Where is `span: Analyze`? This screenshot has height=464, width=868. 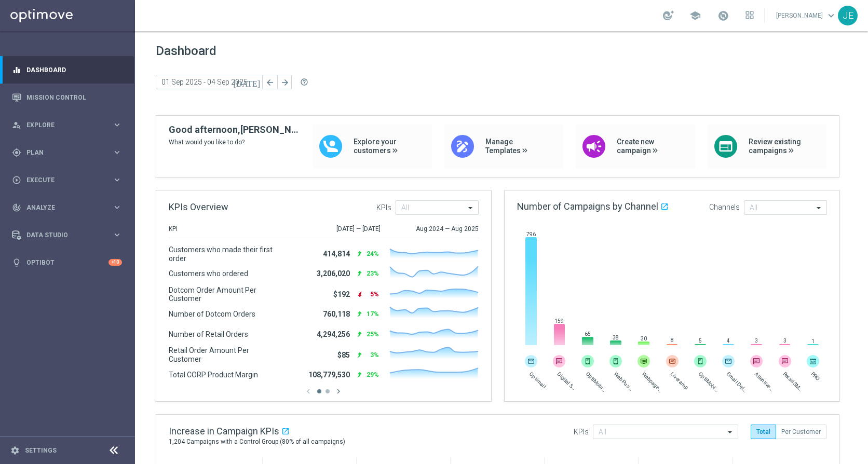 span: Analyze is located at coordinates (69, 208).